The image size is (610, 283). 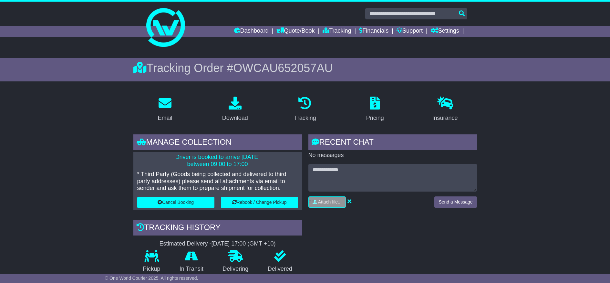 I want to click on div: Estimated Delivery -, so click(x=218, y=244).